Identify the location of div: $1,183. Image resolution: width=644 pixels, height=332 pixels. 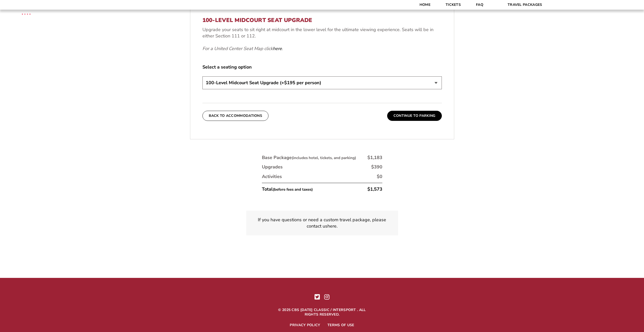
(375, 157).